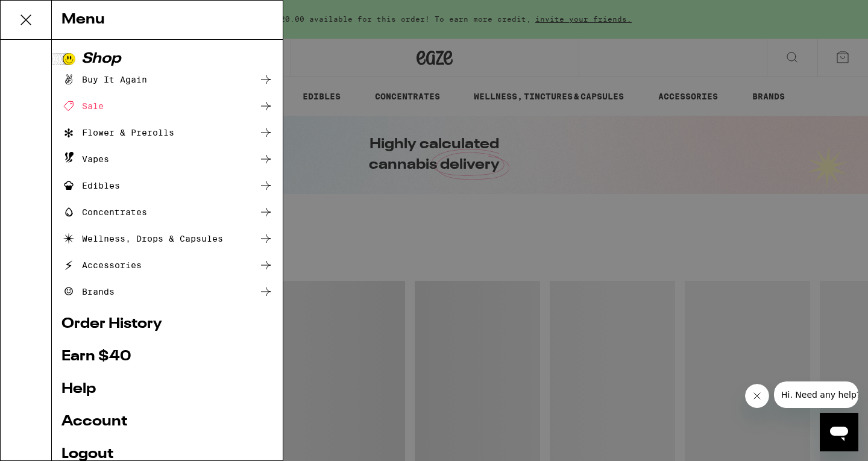 The height and width of the screenshot is (461, 868). I want to click on div: Wellness, Drops & Capsules, so click(143, 239).